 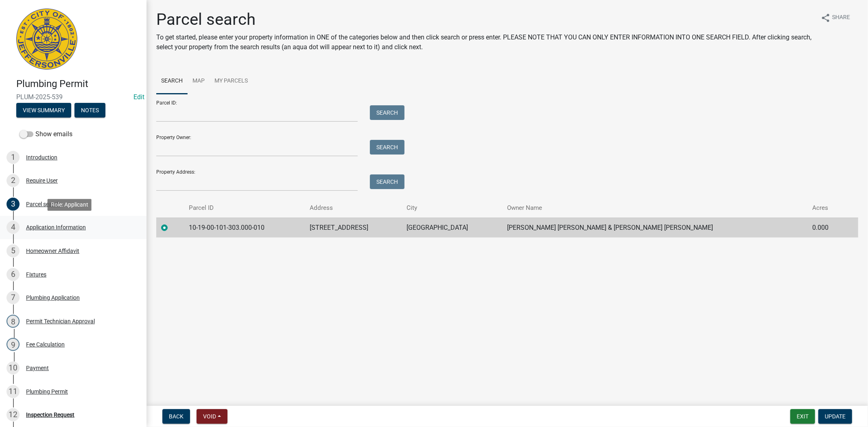 What do you see at coordinates (172, 81) in the screenshot?
I see `a: Search` at bounding box center [172, 81].